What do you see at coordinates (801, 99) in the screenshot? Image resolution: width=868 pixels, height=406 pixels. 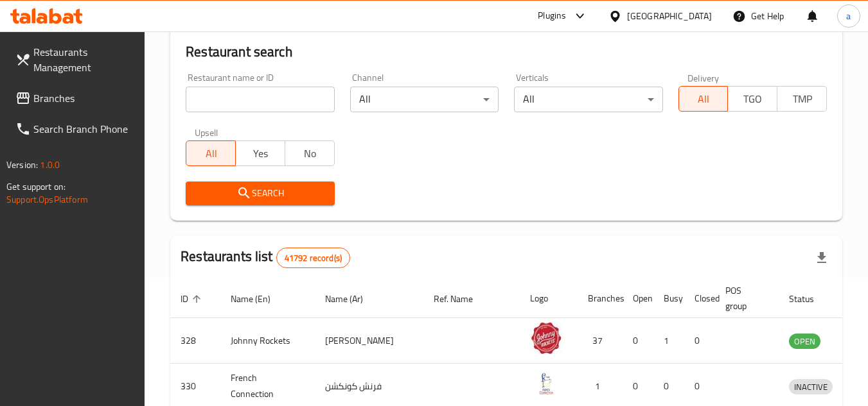 I see `button: TMP` at bounding box center [801, 99].